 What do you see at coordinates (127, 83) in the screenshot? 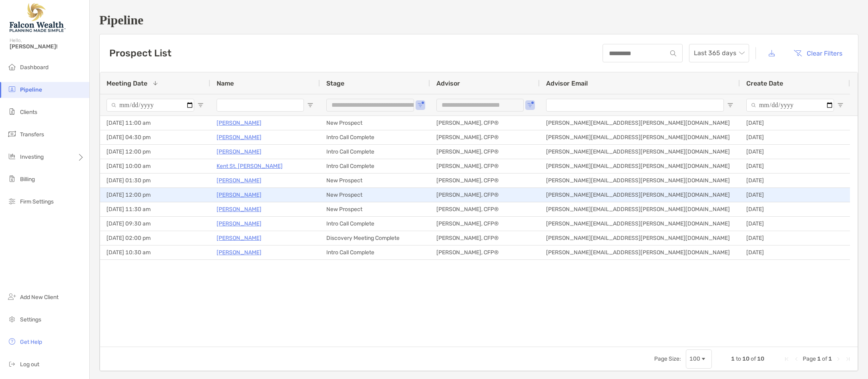
I see `span: Meeting Date` at bounding box center [127, 83].